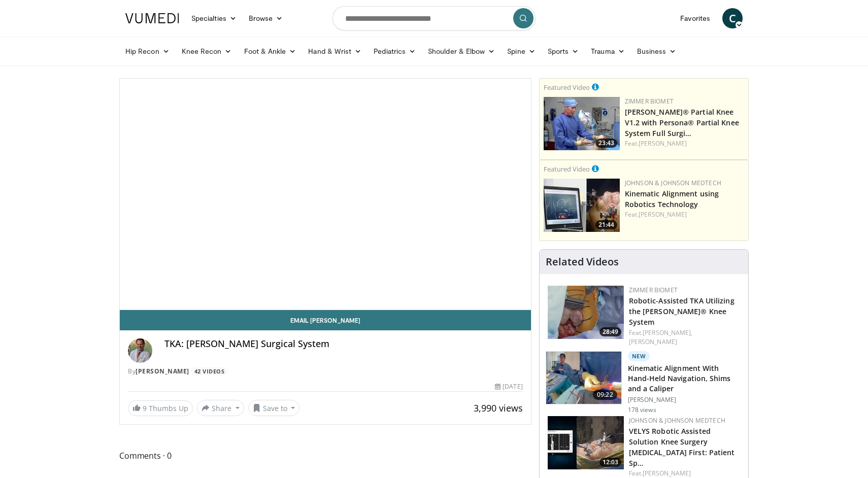 The image size is (868, 478). What do you see at coordinates (582, 205) in the screenshot?
I see `a: 21:44` at bounding box center [582, 205].